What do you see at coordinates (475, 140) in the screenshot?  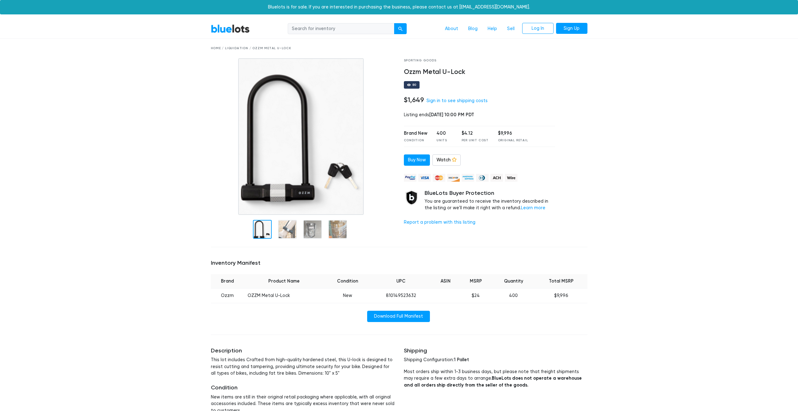 I see `div: Per Unit Cost` at bounding box center [475, 140].